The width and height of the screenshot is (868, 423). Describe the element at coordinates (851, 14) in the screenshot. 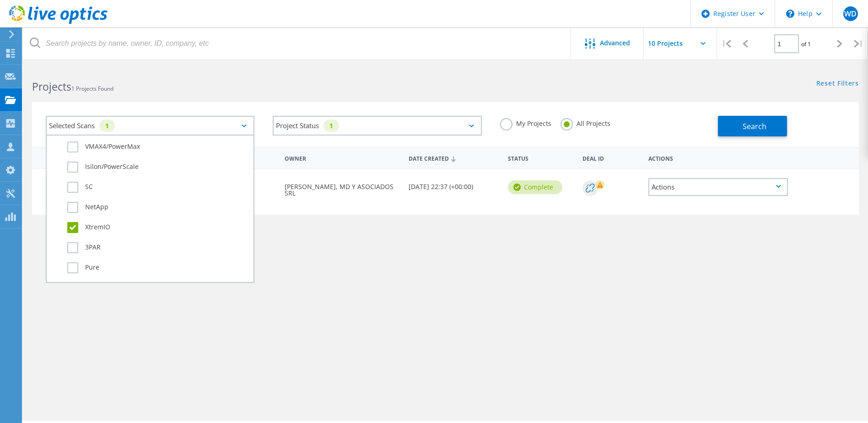

I see `span: WD` at that location.